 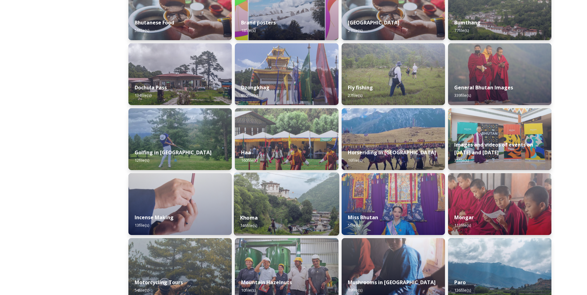 What do you see at coordinates (248, 290) in the screenshot?
I see `span: 10 file(s)` at bounding box center [248, 290].